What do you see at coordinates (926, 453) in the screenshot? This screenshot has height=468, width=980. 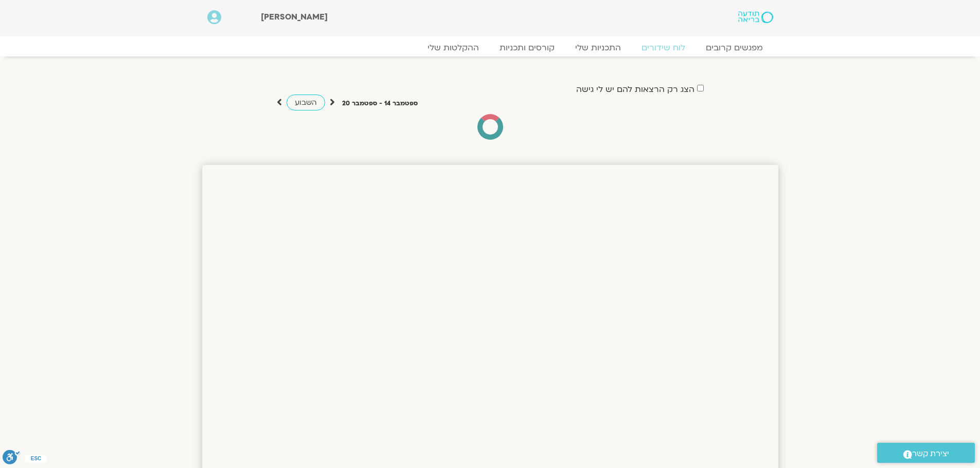 I see `a: יצירת קשר` at bounding box center [926, 453].